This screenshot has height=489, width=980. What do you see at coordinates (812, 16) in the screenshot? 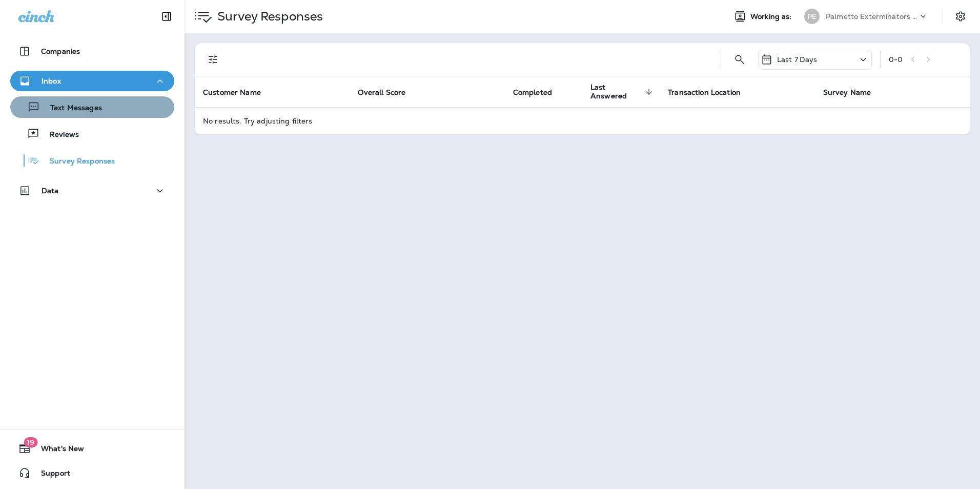
I see `div: PE` at bounding box center [812, 16].